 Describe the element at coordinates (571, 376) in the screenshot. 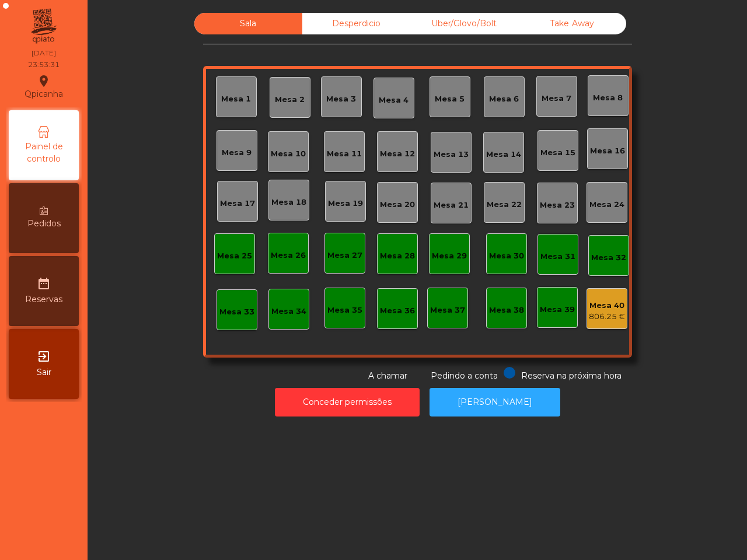

I see `span: Reserva na próxima hora` at that location.